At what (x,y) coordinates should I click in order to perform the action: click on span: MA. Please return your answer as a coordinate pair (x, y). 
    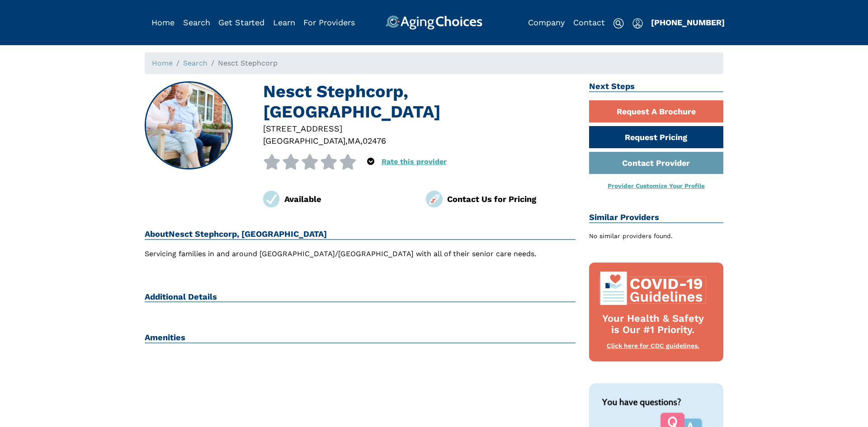
    Looking at the image, I should click on (354, 141).